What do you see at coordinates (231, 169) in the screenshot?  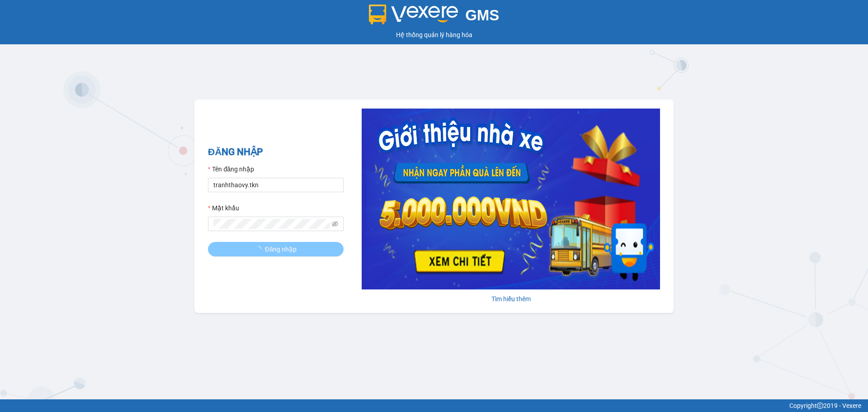 I see `label: Tên đăng nhập` at bounding box center [231, 169].